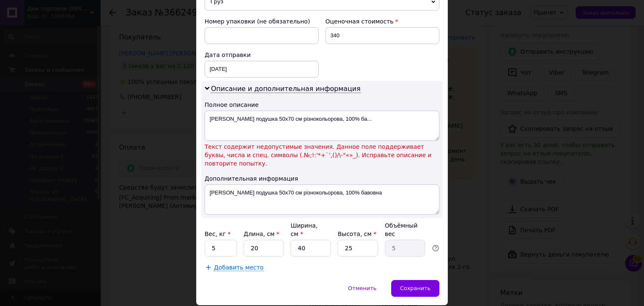 This screenshot has height=306, width=644. What do you see at coordinates (261, 234) in the screenshot?
I see `label: Длина, см` at bounding box center [261, 234].